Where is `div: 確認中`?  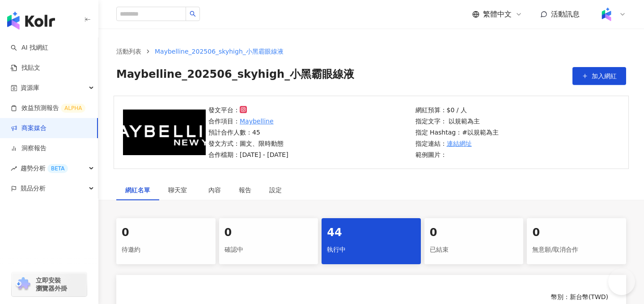 div: 確認中 is located at coordinates (269, 250).